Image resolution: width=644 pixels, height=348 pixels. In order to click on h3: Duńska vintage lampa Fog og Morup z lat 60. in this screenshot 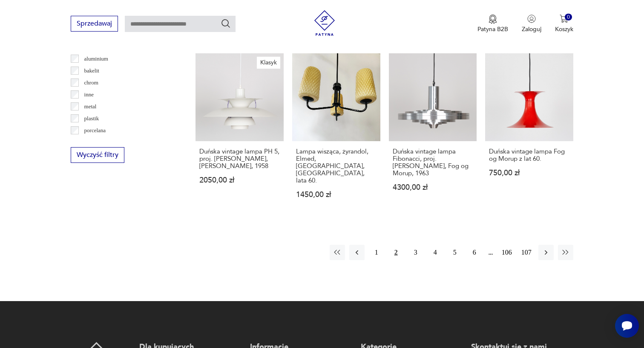, I will do `click(529, 155)`.